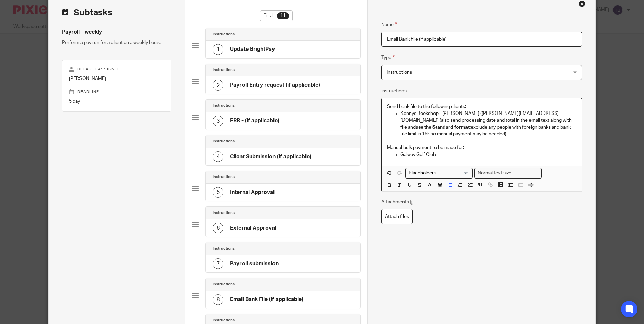  I want to click on div: 7, so click(218, 264).